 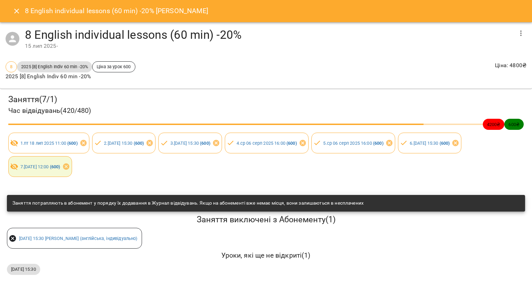 What do you see at coordinates (49, 143) in the screenshot?
I see `a: 1.пт 18 лип 2025 11:00 (600)` at bounding box center [49, 143].